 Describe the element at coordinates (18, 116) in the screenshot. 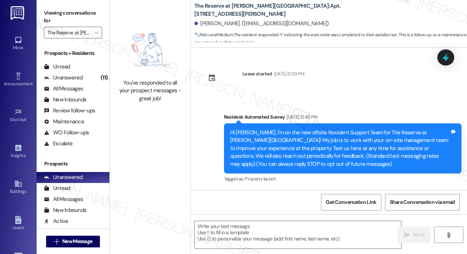

I see `a: Site Visit •` at that location.